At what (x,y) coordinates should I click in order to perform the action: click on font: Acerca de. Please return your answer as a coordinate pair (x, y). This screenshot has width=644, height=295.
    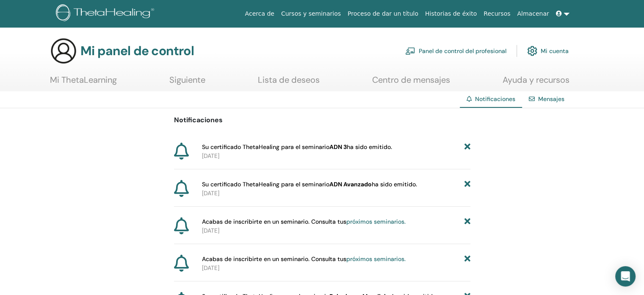
    Looking at the image, I should click on (259, 13).